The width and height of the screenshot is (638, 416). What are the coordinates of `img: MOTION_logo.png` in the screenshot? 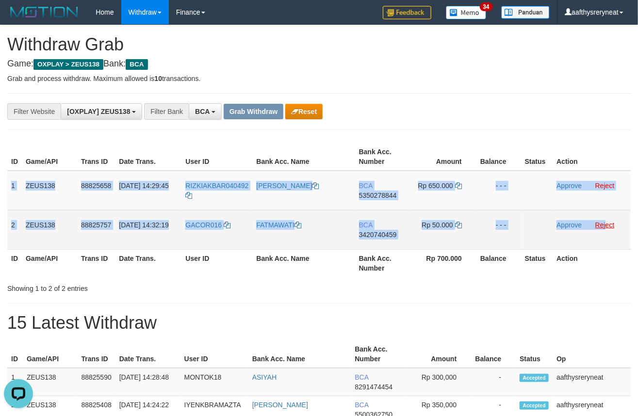 It's located at (44, 12).